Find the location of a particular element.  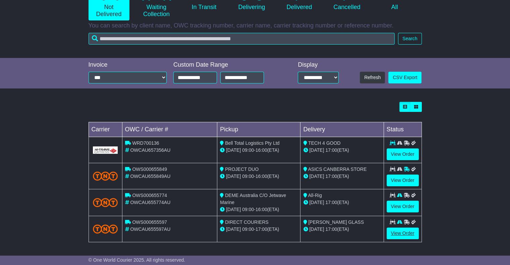

img: GetCarrierServiceLogo is located at coordinates (105, 150).